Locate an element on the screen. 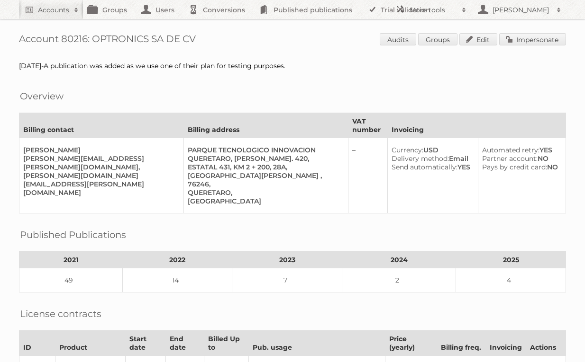  td: 4 is located at coordinates (511, 280).